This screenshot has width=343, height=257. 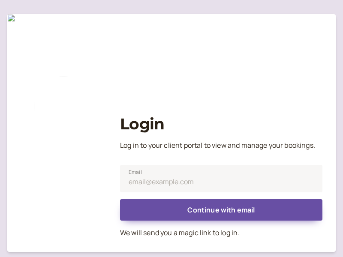 I want to click on span: Continue with email, so click(x=221, y=210).